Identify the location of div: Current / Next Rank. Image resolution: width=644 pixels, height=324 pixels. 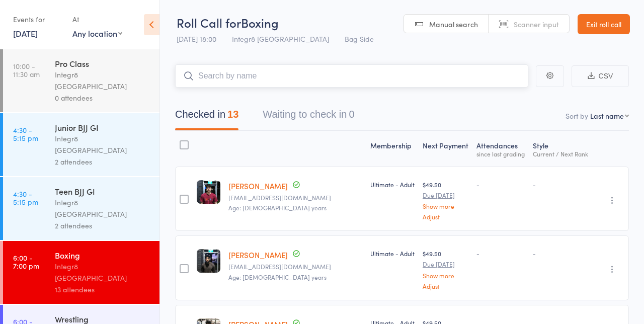
(560, 153).